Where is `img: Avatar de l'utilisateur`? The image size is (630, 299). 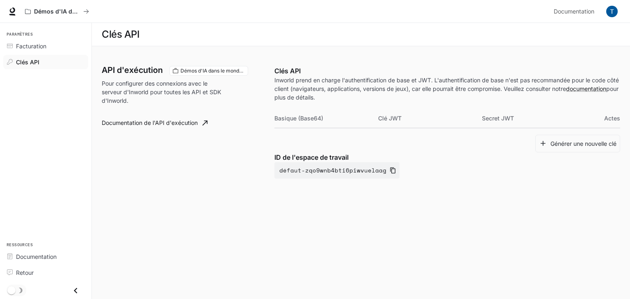 img: Avatar de l'utilisateur is located at coordinates (612, 11).